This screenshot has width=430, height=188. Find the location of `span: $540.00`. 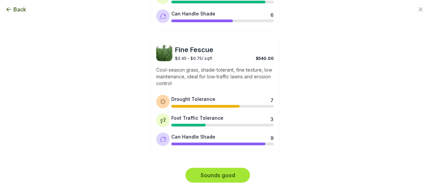

span: $540.00 is located at coordinates (264, 58).